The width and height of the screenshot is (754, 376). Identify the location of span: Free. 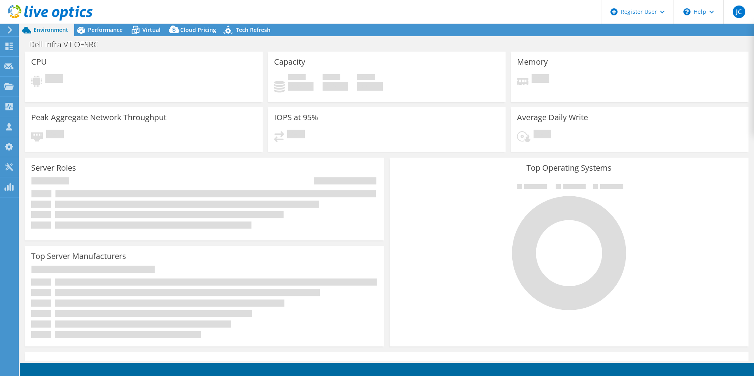
(331, 78).